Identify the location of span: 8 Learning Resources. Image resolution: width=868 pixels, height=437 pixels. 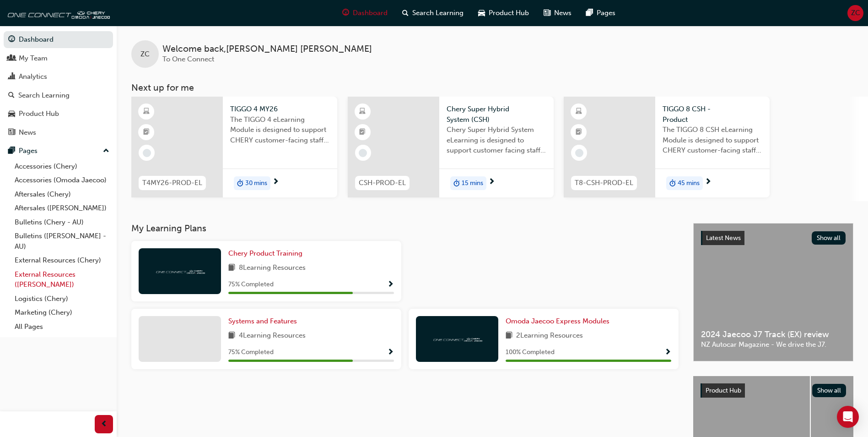
(272, 268).